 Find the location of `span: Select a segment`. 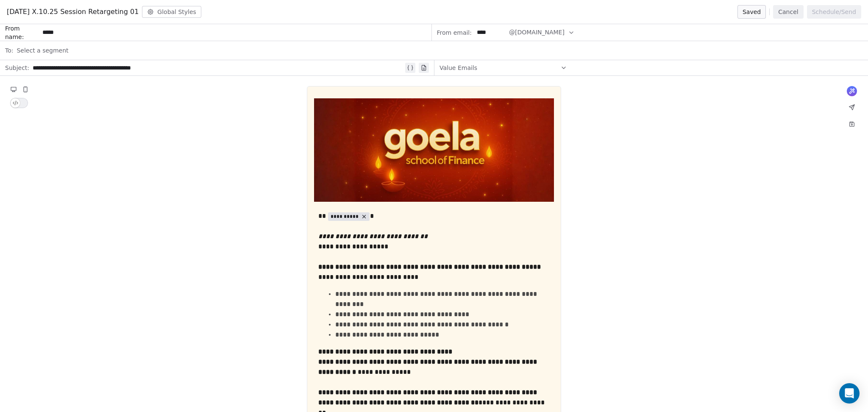

span: Select a segment is located at coordinates (42, 50).